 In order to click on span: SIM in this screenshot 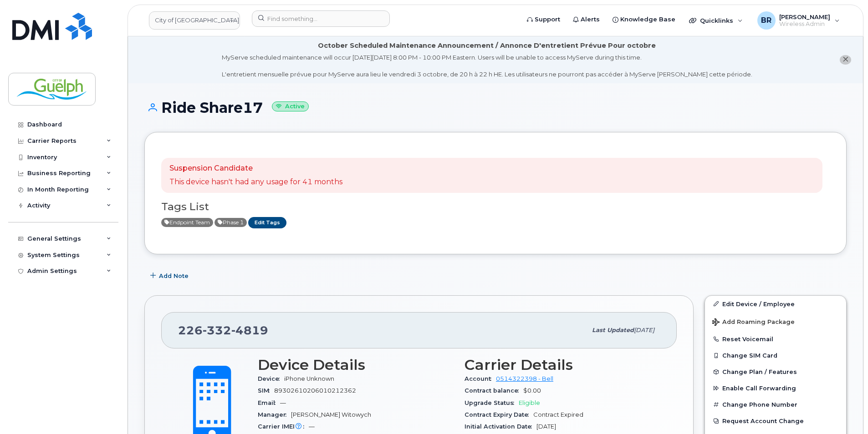, I will do `click(266, 391)`.